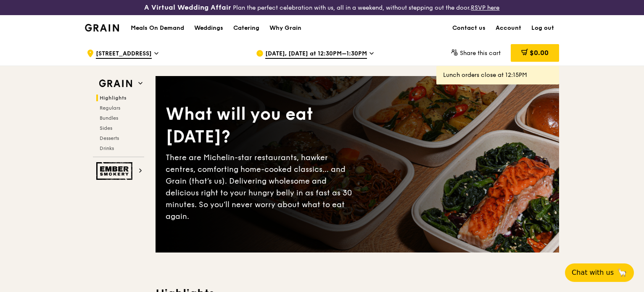 This screenshot has height=292, width=644. I want to click on span: Share this cart, so click(480, 53).